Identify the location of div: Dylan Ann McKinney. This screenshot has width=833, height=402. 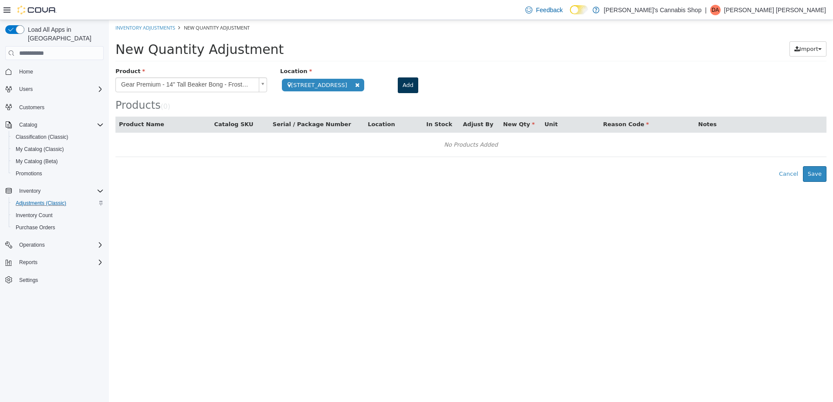
(715, 10).